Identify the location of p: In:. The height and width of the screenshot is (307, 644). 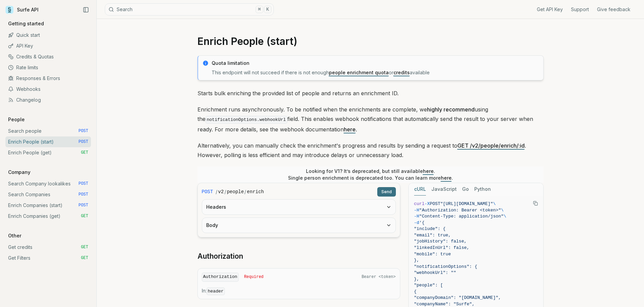
(299, 291).